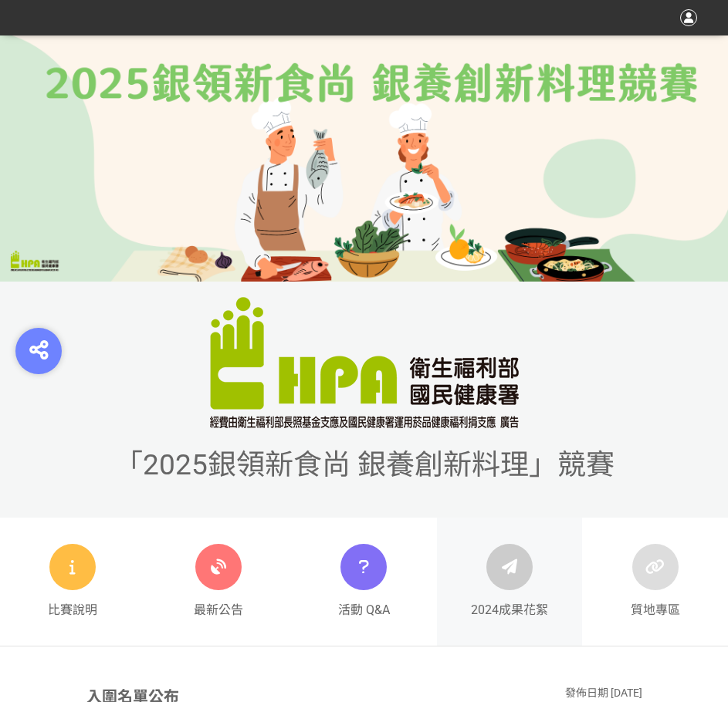  Describe the element at coordinates (364, 465) in the screenshot. I see `span: 「2025銀領新食尚 銀養創新料理」競賽` at that location.